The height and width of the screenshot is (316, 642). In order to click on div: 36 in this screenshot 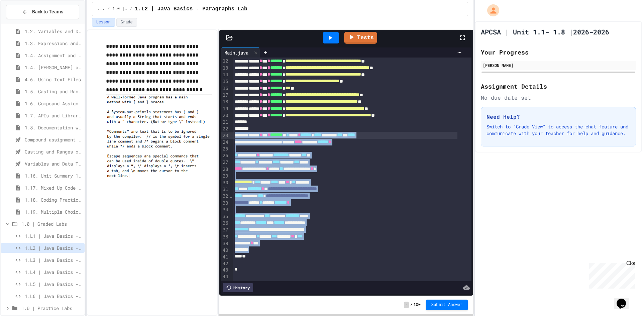, I will do `click(225, 224)`.